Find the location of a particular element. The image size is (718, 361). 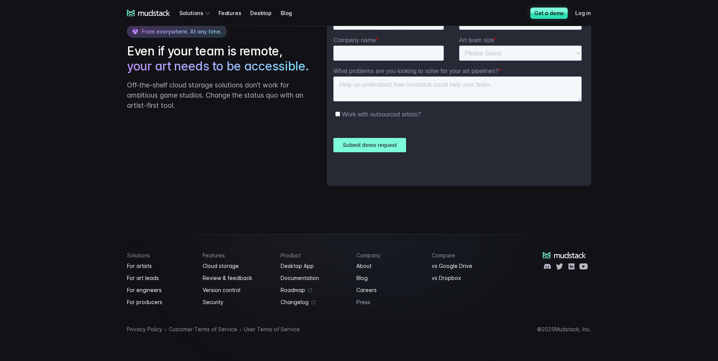

a: Cloud storage is located at coordinates (237, 266).